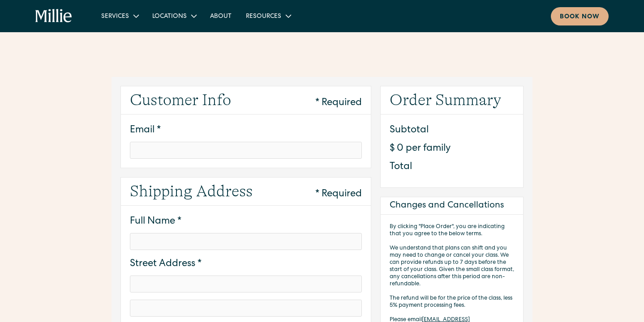 Image resolution: width=644 pixels, height=322 pixels. What do you see at coordinates (579, 16) in the screenshot?
I see `a: Book now` at bounding box center [579, 16].